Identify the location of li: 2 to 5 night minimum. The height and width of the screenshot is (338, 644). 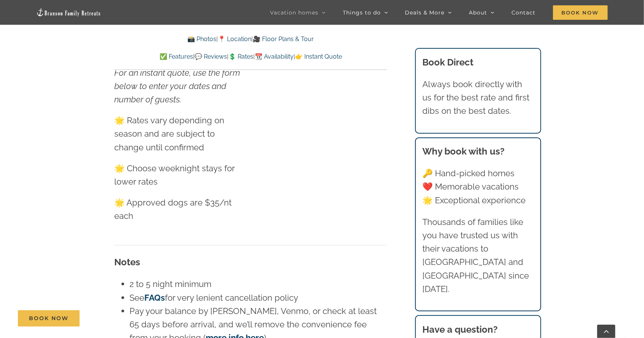
(258, 284).